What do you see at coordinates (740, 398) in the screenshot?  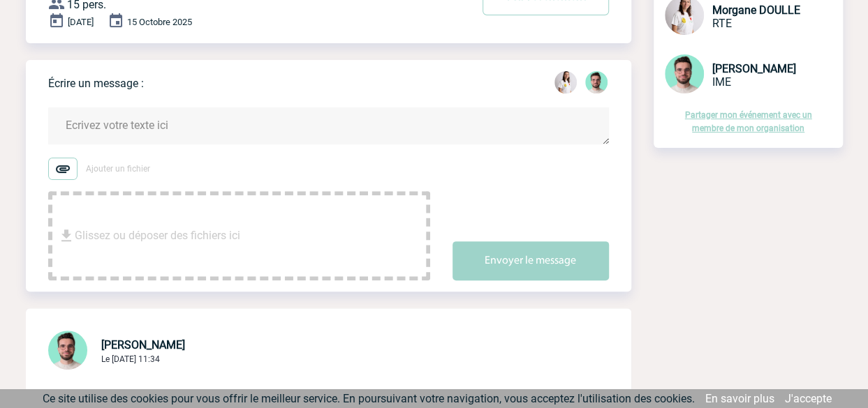 I see `a: En savoir plus` at bounding box center [740, 398].